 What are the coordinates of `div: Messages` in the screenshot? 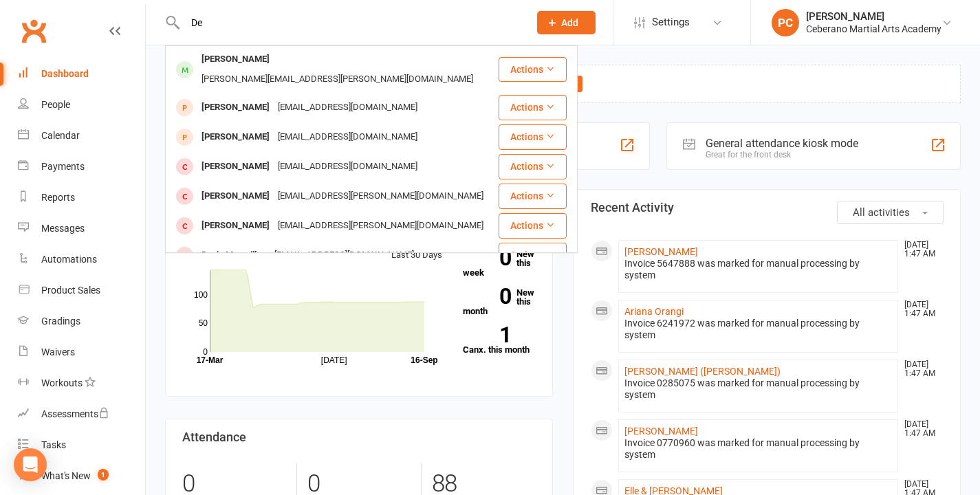 It's located at (63, 228).